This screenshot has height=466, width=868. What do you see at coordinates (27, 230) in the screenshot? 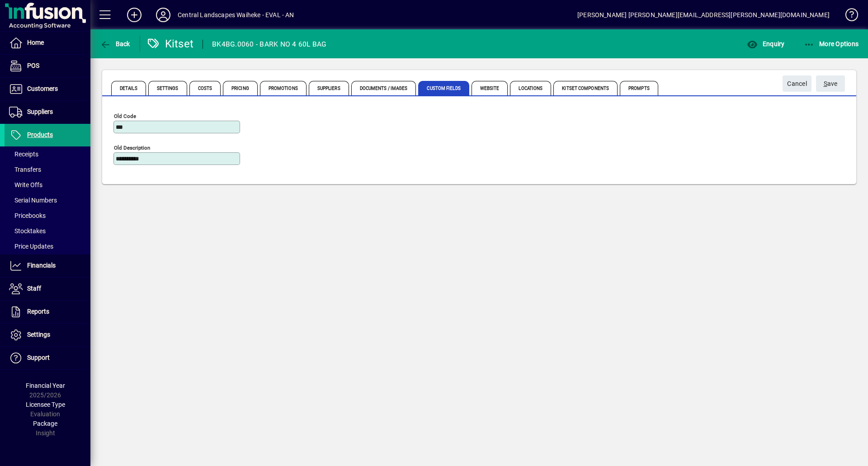
I see `span: Stocktakes` at bounding box center [27, 230].